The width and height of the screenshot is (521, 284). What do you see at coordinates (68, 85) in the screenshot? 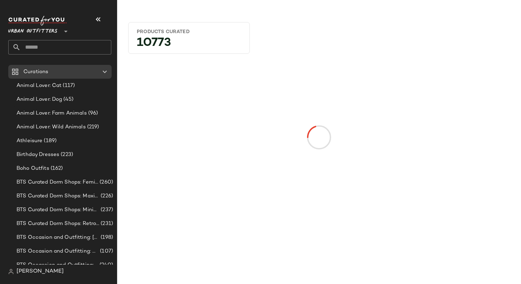
I see `span: (117)` at bounding box center [68, 85].